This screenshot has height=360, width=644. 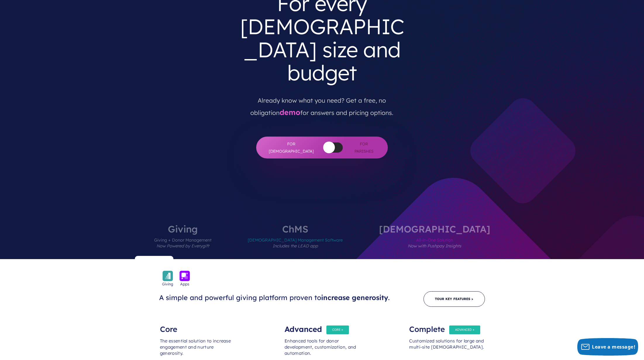 I want to click on span: For Parishes, so click(x=364, y=147).